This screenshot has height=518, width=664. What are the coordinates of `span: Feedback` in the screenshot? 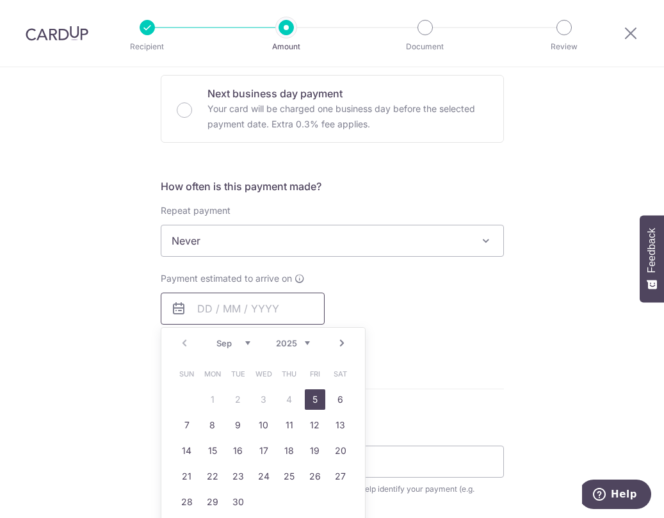 It's located at (652, 250).